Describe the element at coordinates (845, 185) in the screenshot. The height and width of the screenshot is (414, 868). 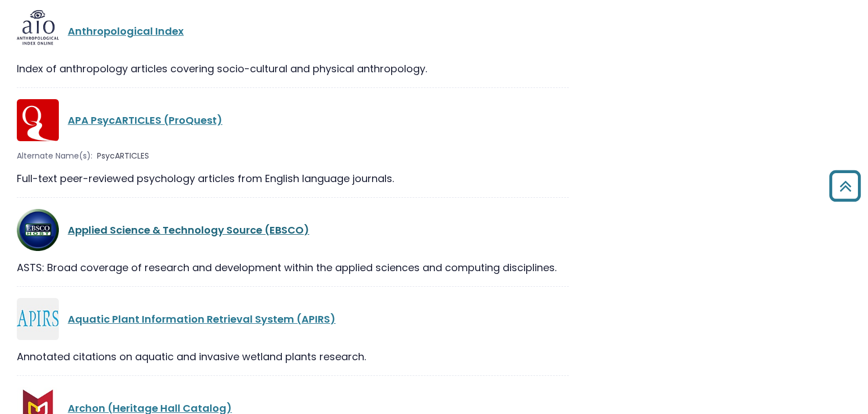
I see `a: Back to Top` at that location.